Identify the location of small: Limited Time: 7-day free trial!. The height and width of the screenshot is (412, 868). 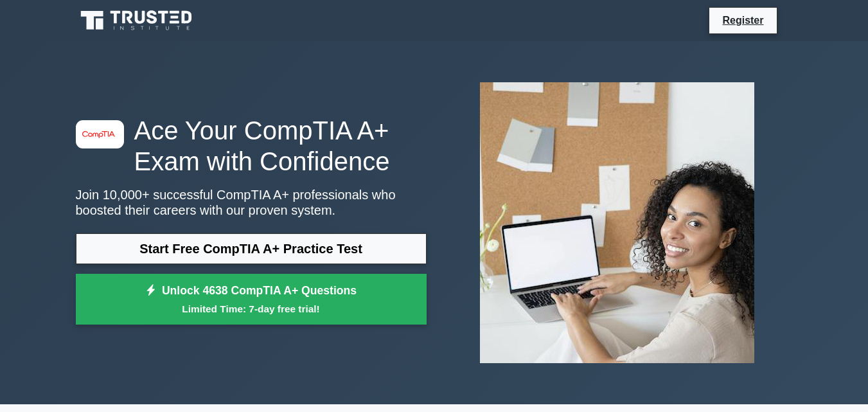
(251, 309).